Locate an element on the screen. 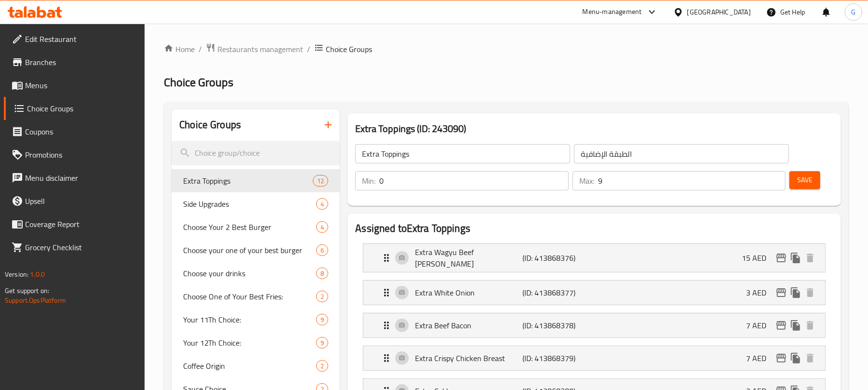 Image resolution: width=868 pixels, height=390 pixels. p: 3 AED is located at coordinates (760, 293).